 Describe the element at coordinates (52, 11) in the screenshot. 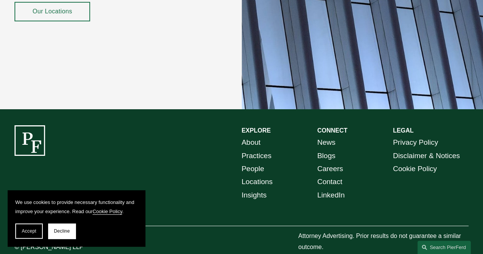

I see `a: Our Locations` at that location.